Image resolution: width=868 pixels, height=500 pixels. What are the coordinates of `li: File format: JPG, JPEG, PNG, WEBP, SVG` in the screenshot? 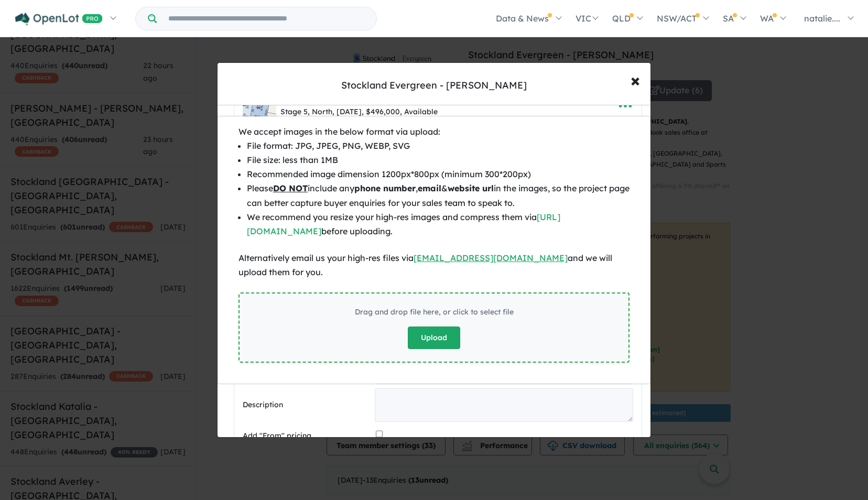 It's located at (438, 146).